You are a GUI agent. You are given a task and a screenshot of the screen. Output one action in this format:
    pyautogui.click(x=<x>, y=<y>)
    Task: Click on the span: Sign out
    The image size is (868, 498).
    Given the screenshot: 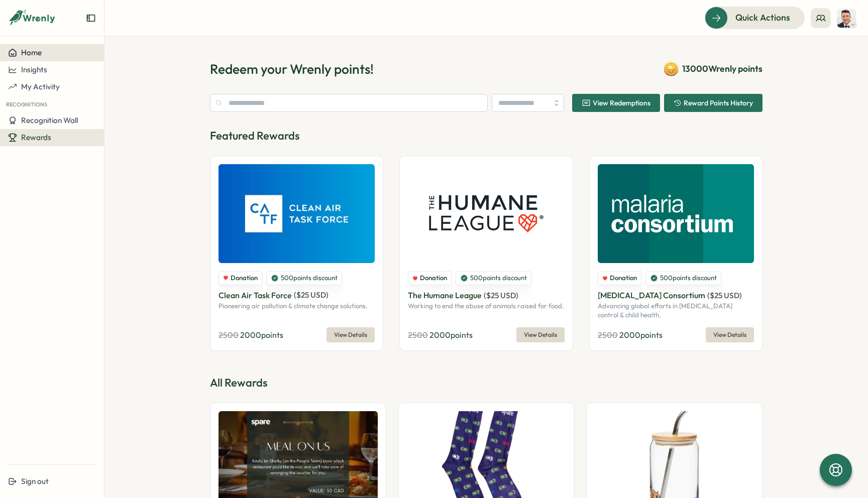 What is the action you would take?
    pyautogui.click(x=34, y=481)
    